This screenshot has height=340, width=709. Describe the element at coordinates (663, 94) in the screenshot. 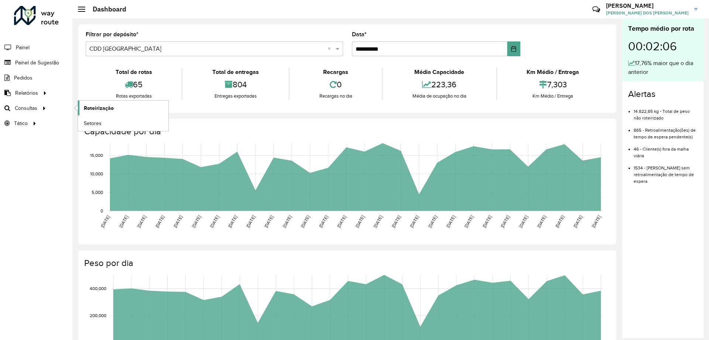

I see `h4: Alertas` at that location.